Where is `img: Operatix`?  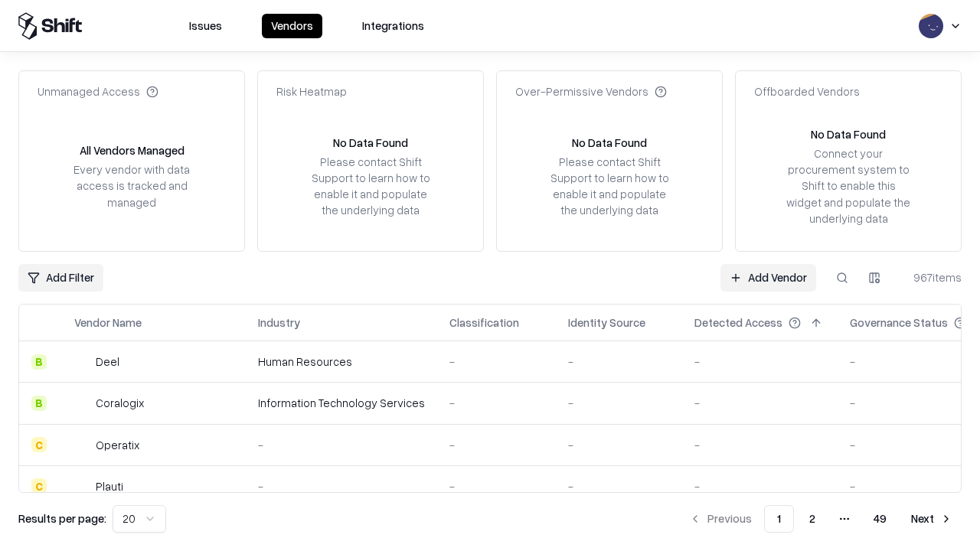 img: Operatix is located at coordinates (82, 444).